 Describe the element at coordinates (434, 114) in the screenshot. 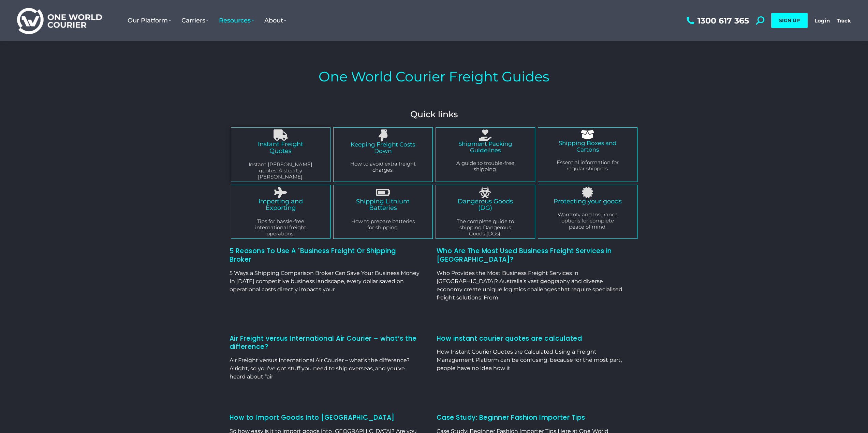

I see `h4: Quick links` at that location.